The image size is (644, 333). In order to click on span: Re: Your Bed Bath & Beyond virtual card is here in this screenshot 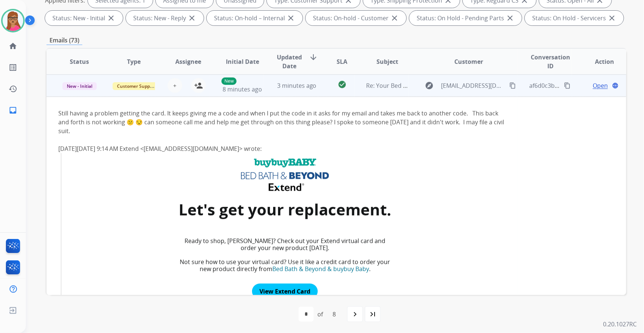, I will do `click(432, 86)`.